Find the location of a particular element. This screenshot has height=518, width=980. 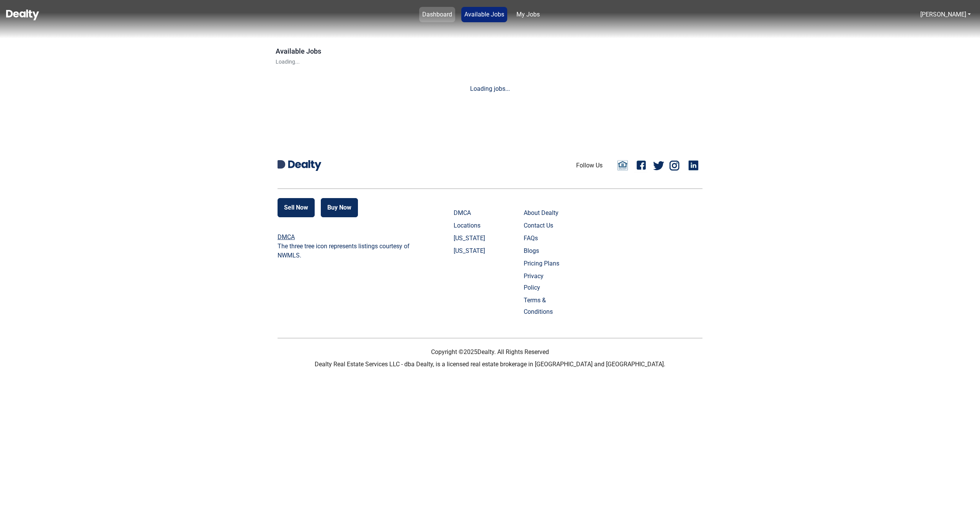

p: Loading... is located at coordinates (298, 62).